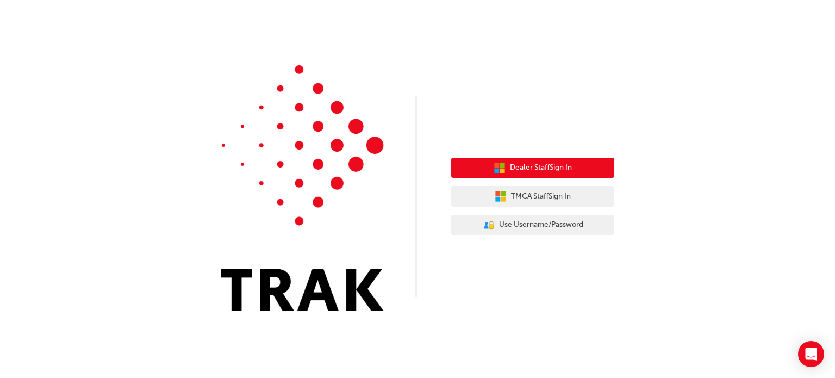 The image size is (835, 378). Describe the element at coordinates (811, 354) in the screenshot. I see `div: Open Intercom Messenger` at that location.